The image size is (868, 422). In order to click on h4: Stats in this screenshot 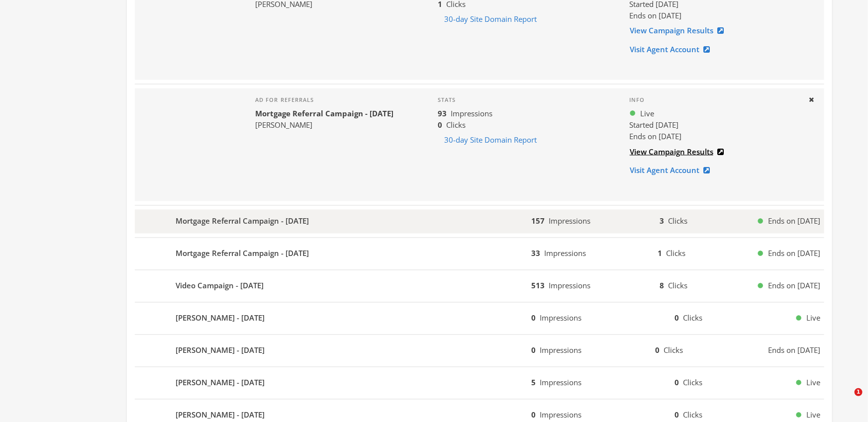, I will do `click(525, 100)`.